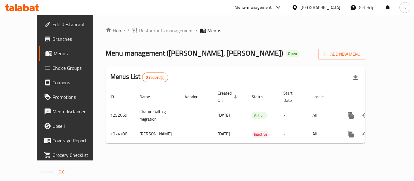 The width and height of the screenshot is (414, 181). What do you see at coordinates (166, 31) in the screenshot?
I see `span: Restaurants management` at bounding box center [166, 31].